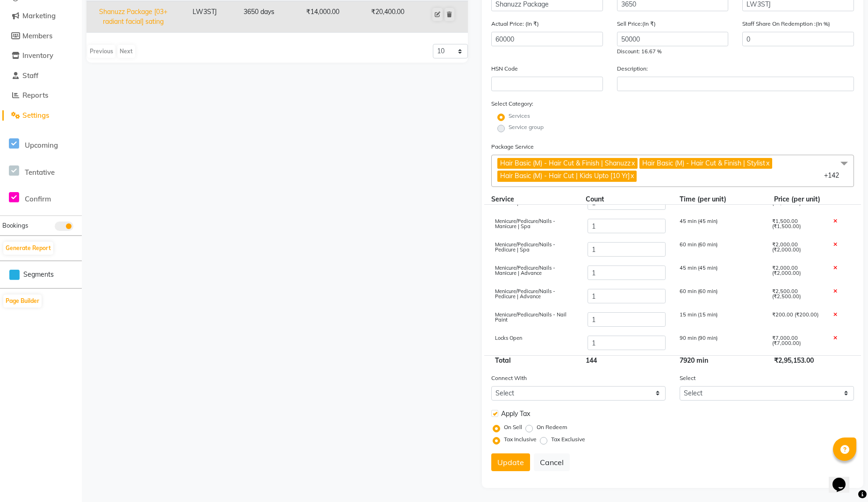  What do you see at coordinates (508, 338) in the screenshot?
I see `span: Locks Open` at bounding box center [508, 338].